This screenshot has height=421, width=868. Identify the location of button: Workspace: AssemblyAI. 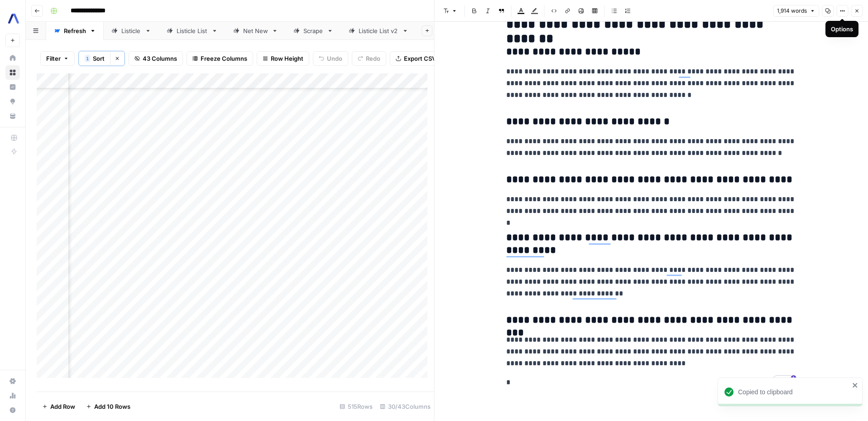
(13, 18).